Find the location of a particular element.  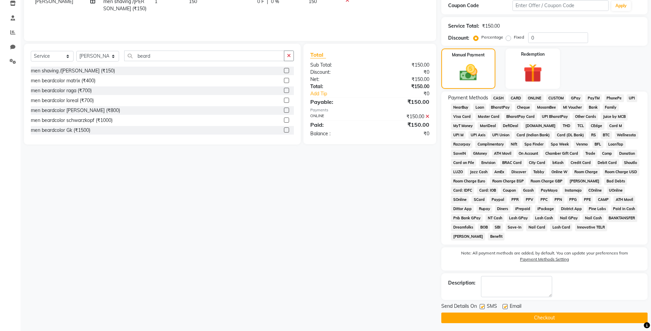

span: Nail Card is located at coordinates (536, 227).